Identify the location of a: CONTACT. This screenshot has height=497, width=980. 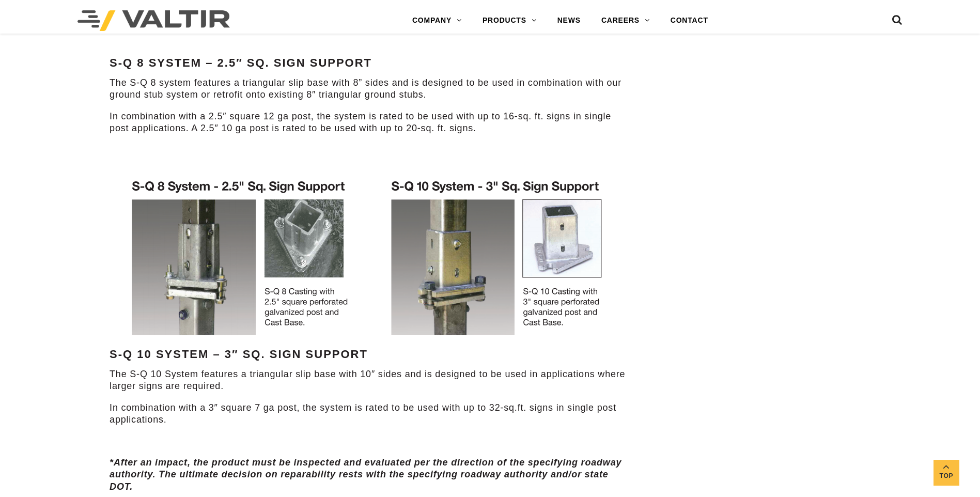
(689, 21).